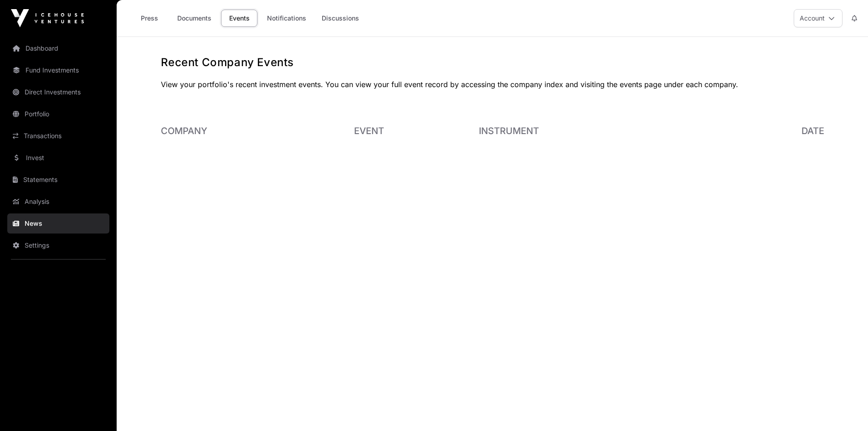 The width and height of the screenshot is (868, 431). Describe the element at coordinates (194, 19) in the screenshot. I see `a: Documents` at that location.